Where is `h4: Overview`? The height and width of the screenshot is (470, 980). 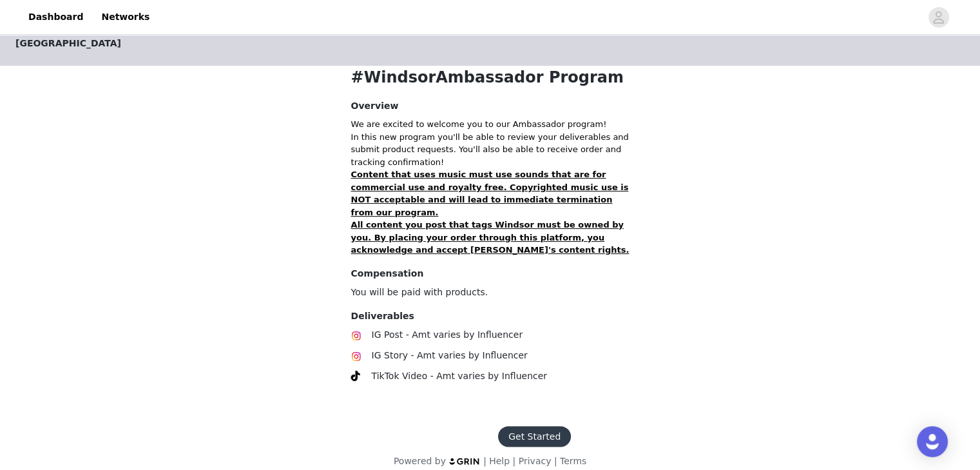 h4: Overview is located at coordinates (491, 106).